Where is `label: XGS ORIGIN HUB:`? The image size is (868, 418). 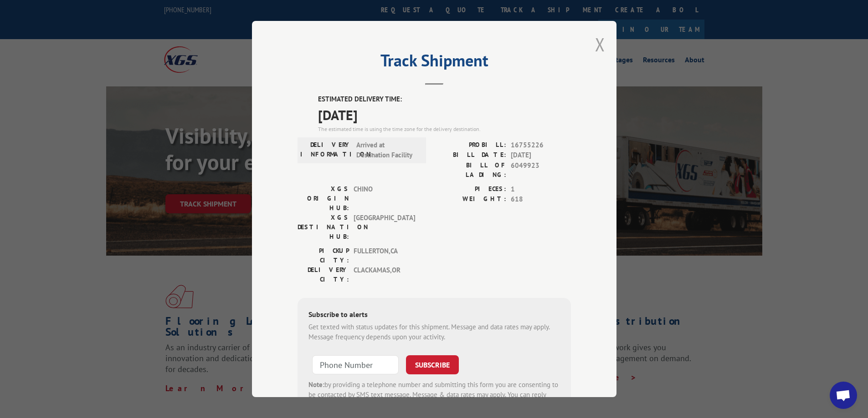 label: XGS ORIGIN HUB: is located at coordinates (323, 198).